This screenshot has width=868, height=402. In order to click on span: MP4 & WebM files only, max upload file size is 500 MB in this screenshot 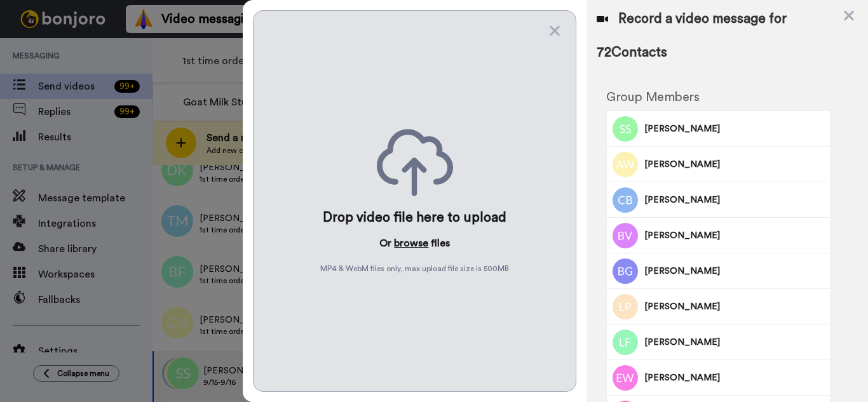, I will do `click(414, 269)`.